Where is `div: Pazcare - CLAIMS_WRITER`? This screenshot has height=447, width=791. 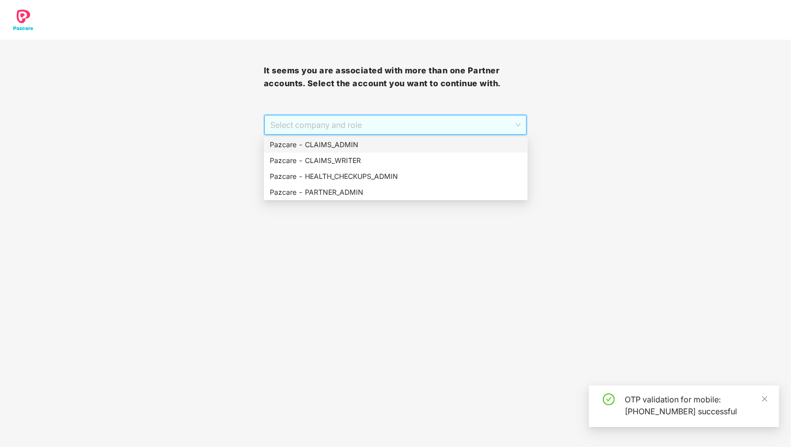 div: Pazcare - CLAIMS_WRITER is located at coordinates (396, 160).